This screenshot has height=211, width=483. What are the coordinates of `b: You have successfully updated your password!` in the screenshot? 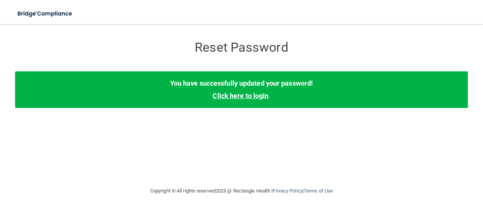 It's located at (242, 83).